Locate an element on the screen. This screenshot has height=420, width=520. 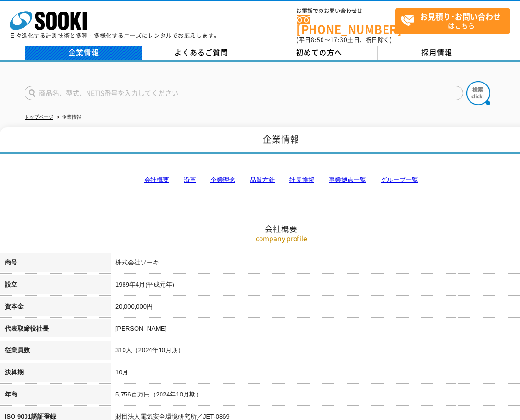
a: 会社概要 is located at coordinates (157, 179).